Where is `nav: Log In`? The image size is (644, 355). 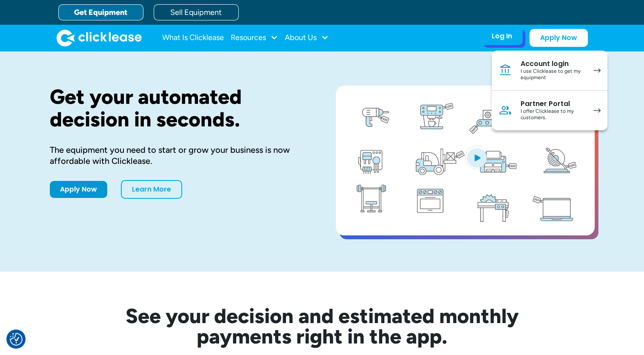 nav: Log In is located at coordinates (549, 90).